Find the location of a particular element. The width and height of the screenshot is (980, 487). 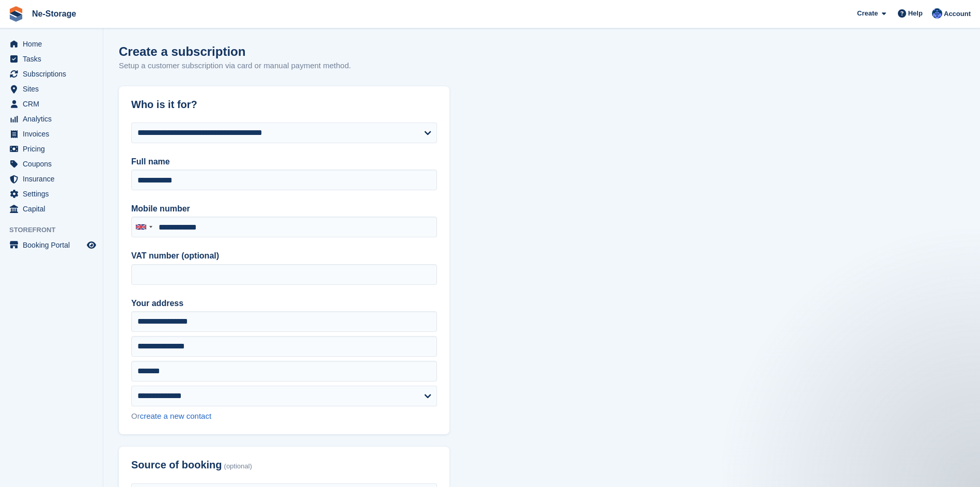

label: VAT number (optional) is located at coordinates (284, 255).